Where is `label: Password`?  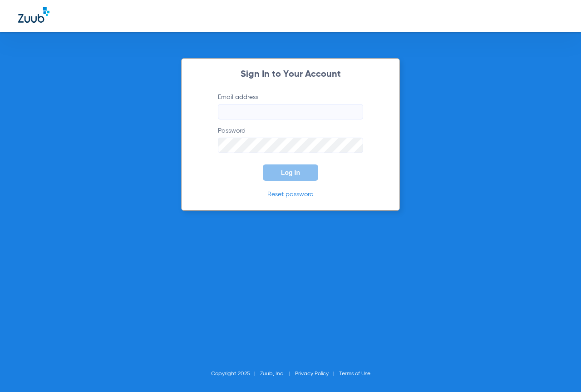 label: Password is located at coordinates (290, 139).